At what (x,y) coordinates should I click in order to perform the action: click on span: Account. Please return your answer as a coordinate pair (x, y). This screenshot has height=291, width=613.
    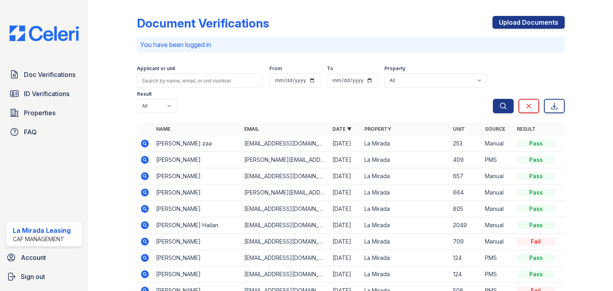
    Looking at the image, I should click on (33, 258).